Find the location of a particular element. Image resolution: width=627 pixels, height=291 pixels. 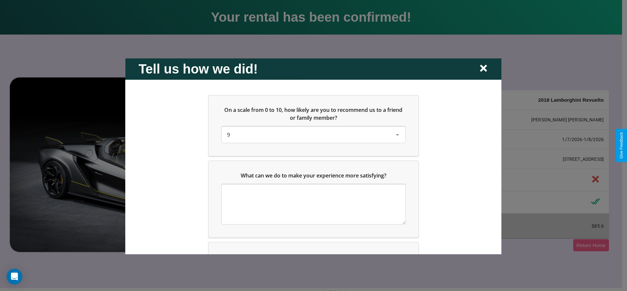

span: On a scale from 0 to 10, how likely are you to recommend us to a friend or family member? is located at coordinates (314, 114).